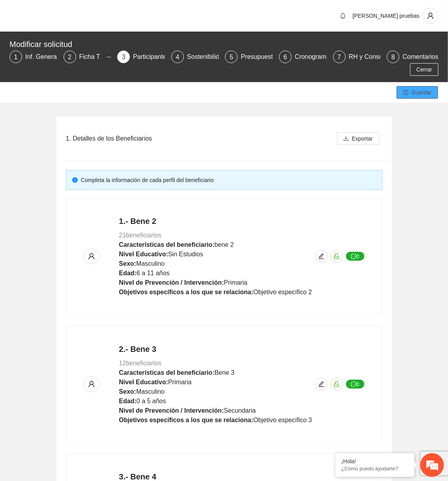  Describe the element at coordinates (45, 57) in the screenshot. I see `div: Inf. General` at that location.